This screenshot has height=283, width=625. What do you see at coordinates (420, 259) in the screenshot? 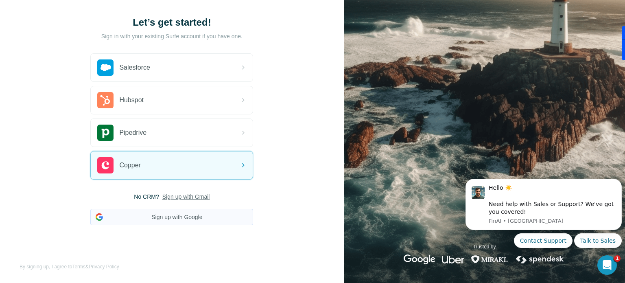
I see `img: google's logo` at bounding box center [420, 259].